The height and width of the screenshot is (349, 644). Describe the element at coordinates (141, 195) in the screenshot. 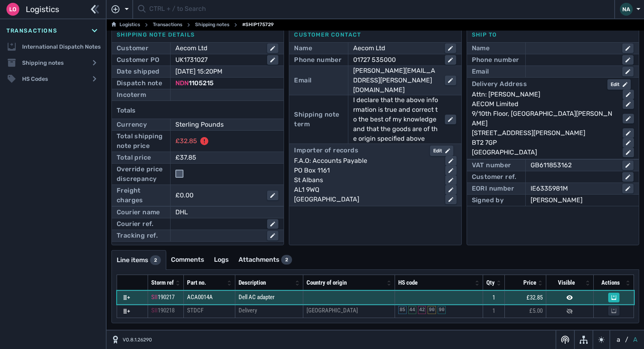

I see `div: Freight charges` at that location.